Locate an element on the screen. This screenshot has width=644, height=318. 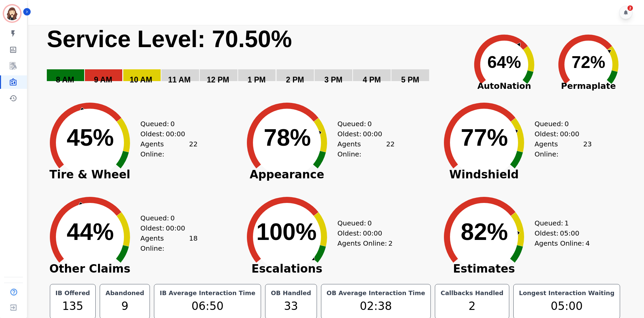
text: 77% is located at coordinates (484, 138).